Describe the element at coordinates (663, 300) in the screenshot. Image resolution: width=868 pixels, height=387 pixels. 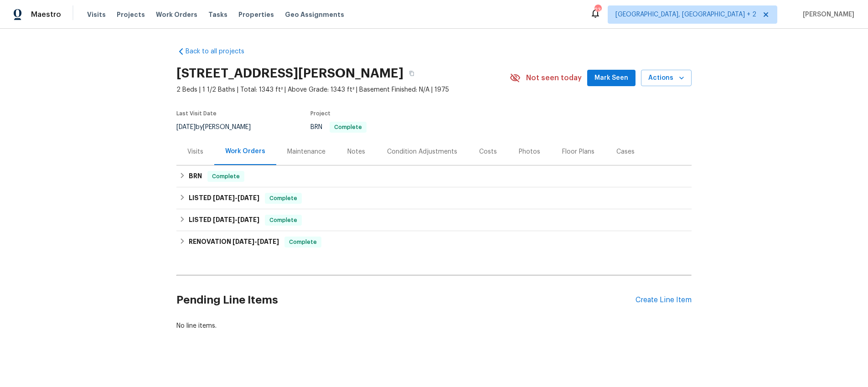
I see `div: Create Line Item` at that location.